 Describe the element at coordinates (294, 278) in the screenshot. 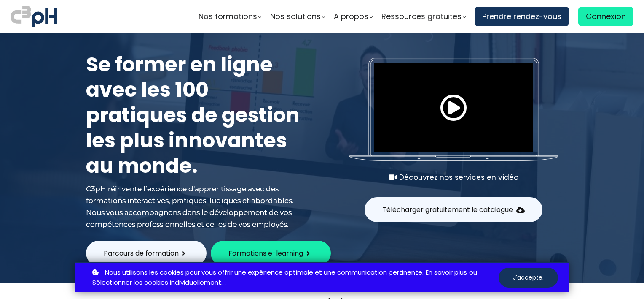

I see `p: ou .` at that location.